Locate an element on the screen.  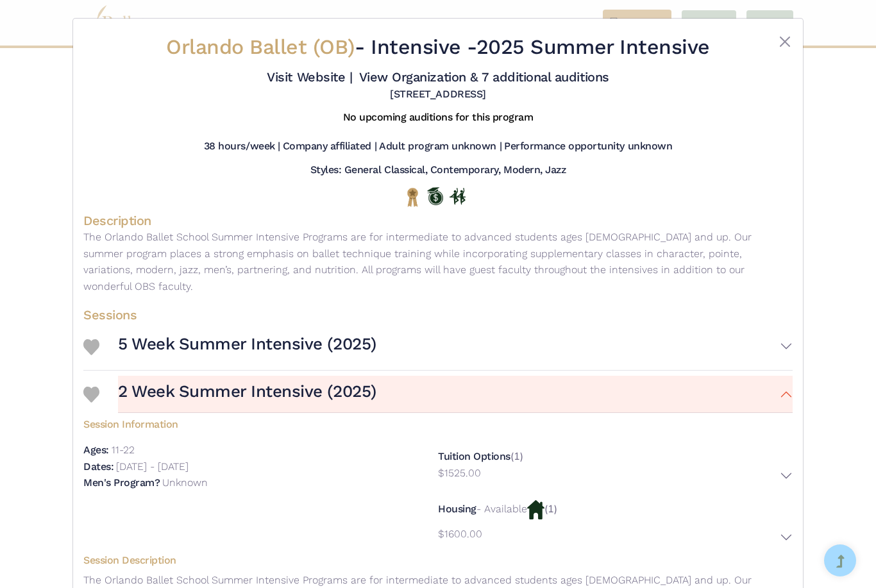
span: Intensive - is located at coordinates (423, 47).